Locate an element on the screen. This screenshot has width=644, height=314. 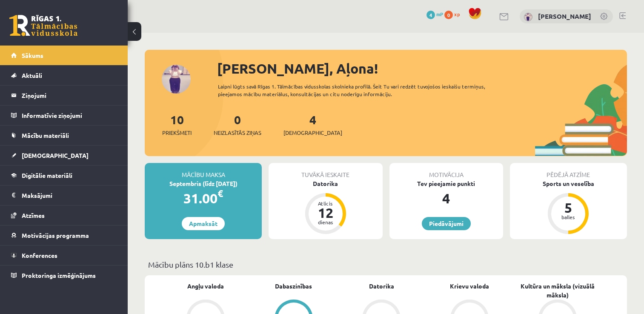
span: Mācību materiāli is located at coordinates (45, 135).